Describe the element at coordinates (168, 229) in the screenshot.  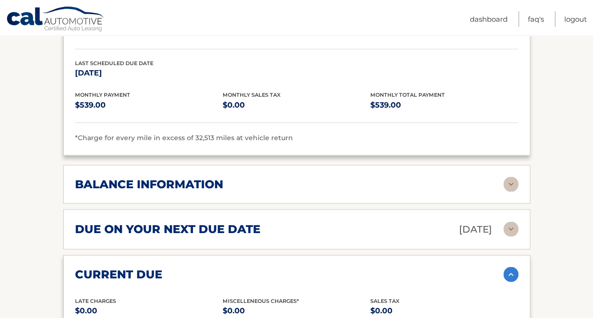
I see `h2: due on your next due date` at that location.